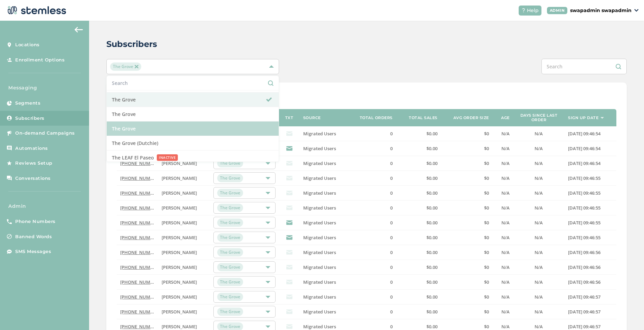 The width and height of the screenshot is (644, 330). What do you see at coordinates (557, 10) in the screenshot?
I see `div: ADMIN` at bounding box center [557, 10].